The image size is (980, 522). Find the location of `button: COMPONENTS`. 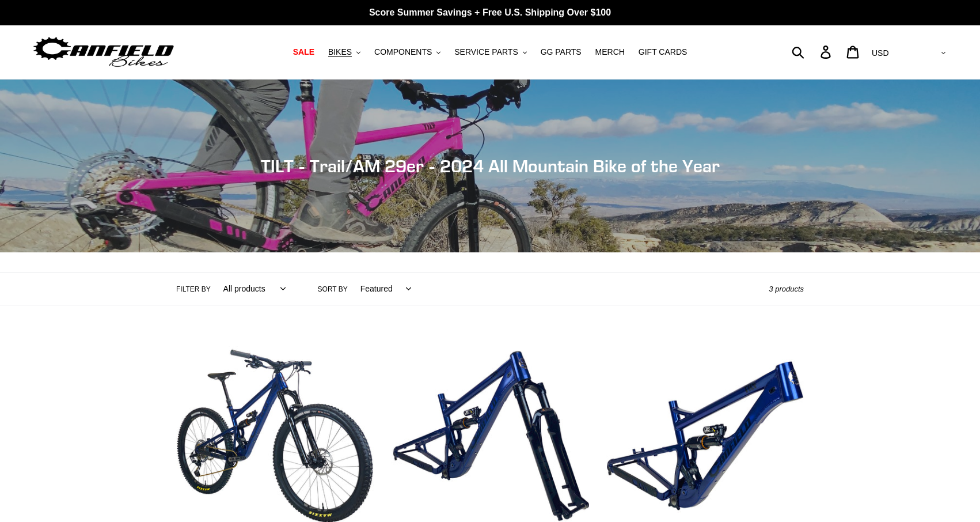

button: COMPONENTS is located at coordinates (408, 52).